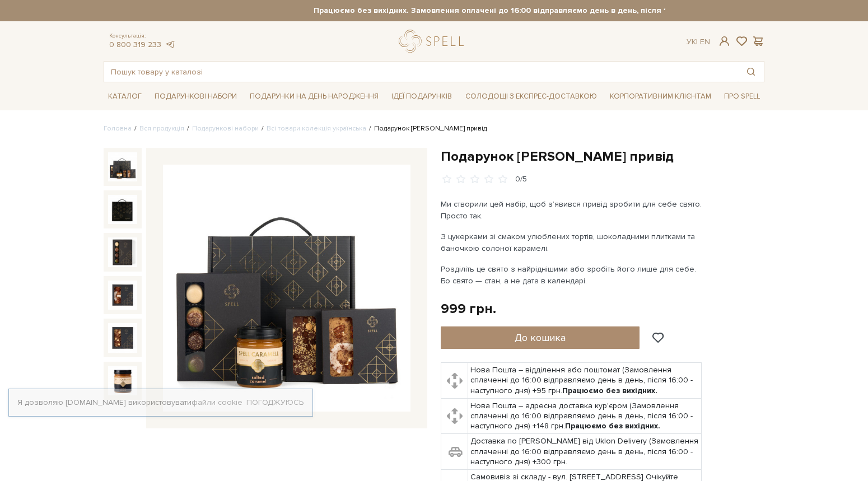 The image size is (868, 481). I want to click on span: Про Spell, so click(742, 96).